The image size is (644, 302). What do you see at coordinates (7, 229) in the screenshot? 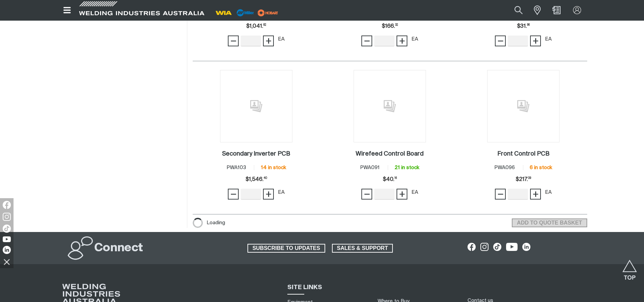
I see `img: TikTok` at bounding box center [7, 229].